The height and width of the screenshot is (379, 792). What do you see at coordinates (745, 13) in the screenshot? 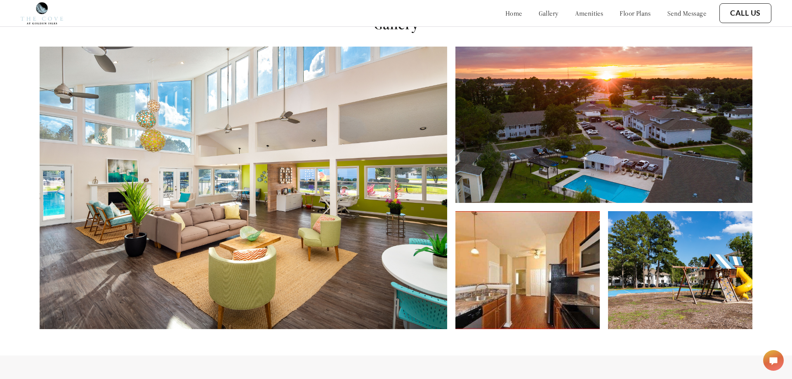
I see `a: Call Us` at bounding box center [745, 13].